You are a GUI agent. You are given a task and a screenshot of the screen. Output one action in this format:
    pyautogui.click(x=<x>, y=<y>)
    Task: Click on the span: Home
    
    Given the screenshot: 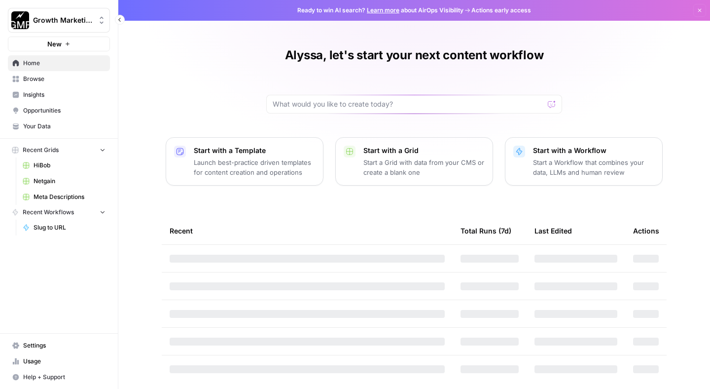 What is the action you would take?
    pyautogui.click(x=64, y=63)
    